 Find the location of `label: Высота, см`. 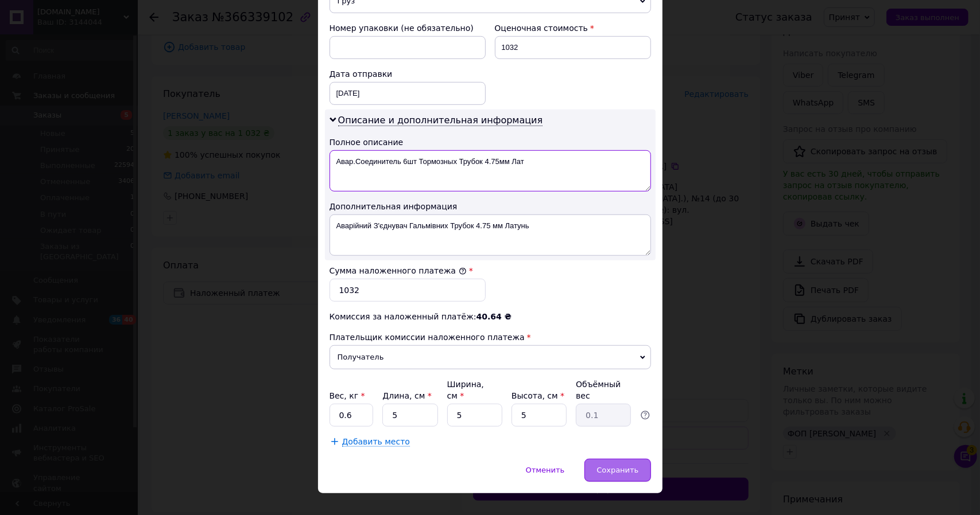

label: Высота, см is located at coordinates (538, 396).